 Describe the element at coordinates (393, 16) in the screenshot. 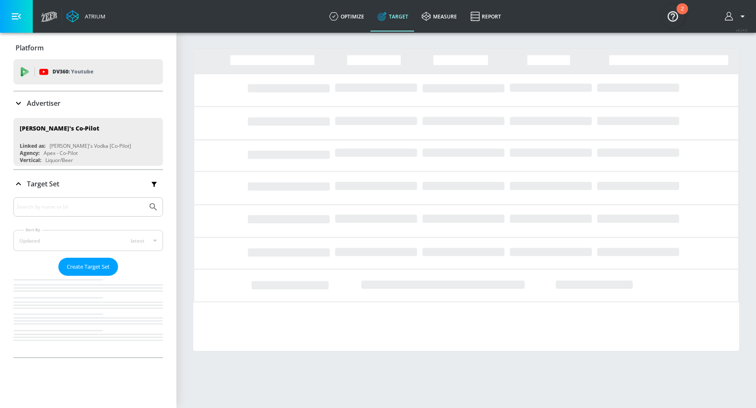

I see `a: Target` at that location.